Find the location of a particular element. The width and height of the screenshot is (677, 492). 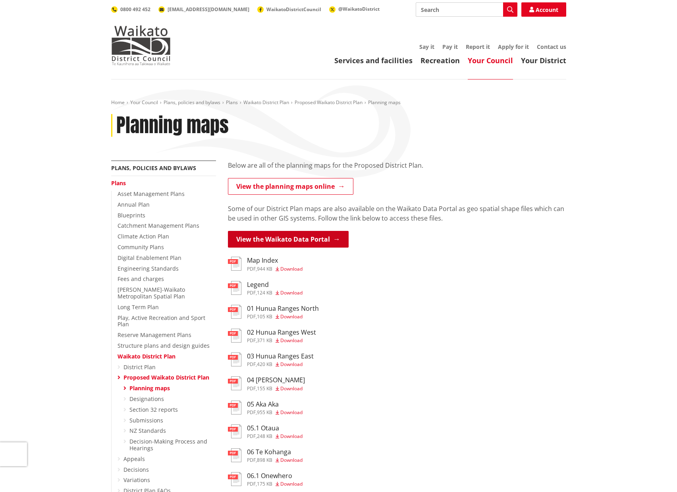

span: 944 KB is located at coordinates (264, 268).